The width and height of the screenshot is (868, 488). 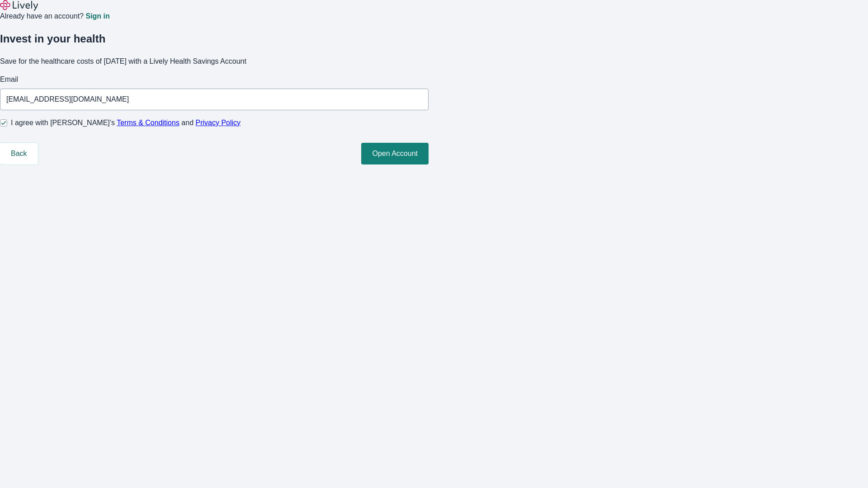 I want to click on div: Sign in, so click(x=97, y=16).